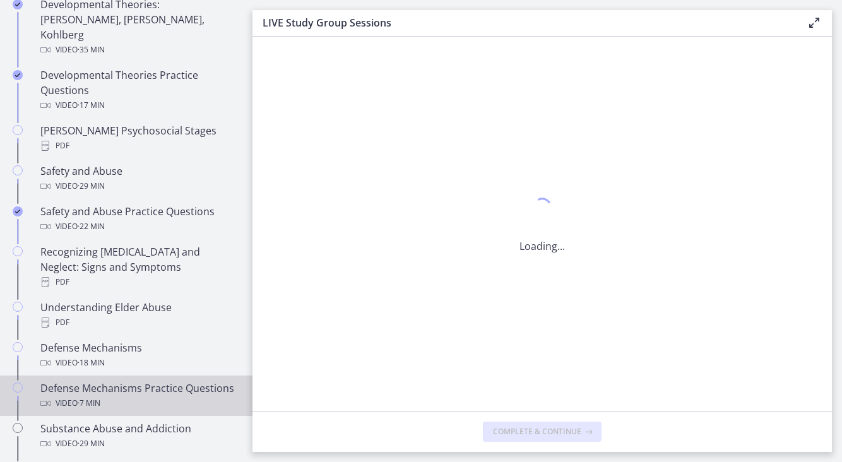 This screenshot has height=462, width=842. What do you see at coordinates (91, 227) in the screenshot?
I see `span: · 22 min` at bounding box center [91, 227].